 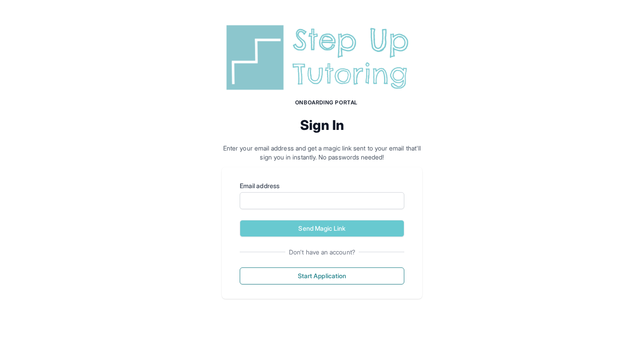 I want to click on button: Start Application, so click(x=322, y=276).